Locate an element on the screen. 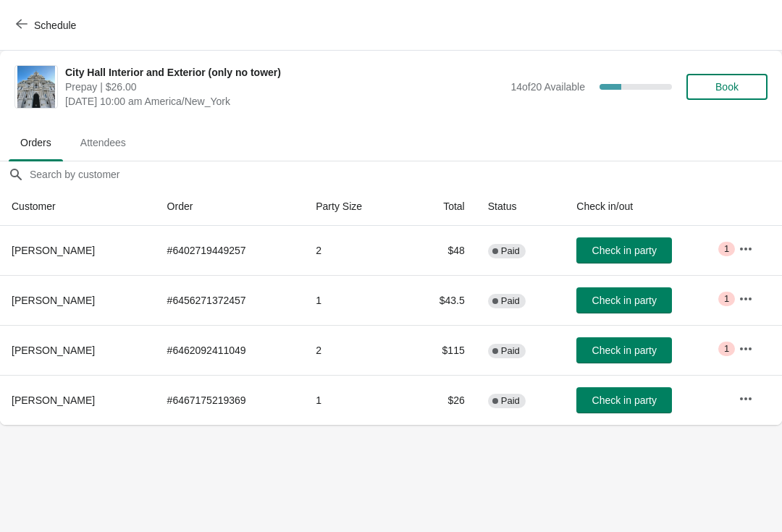  span: 14 of 20 Available is located at coordinates (547, 87).